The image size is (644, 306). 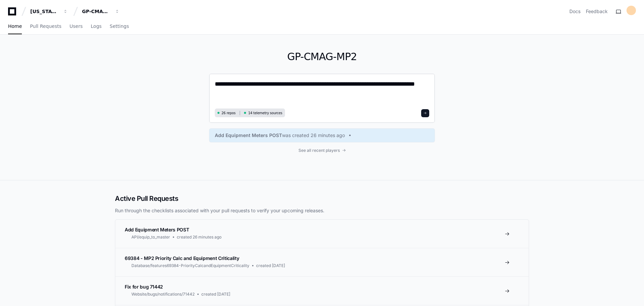 What do you see at coordinates (101, 11) in the screenshot?
I see `button: GP-CMAG-MP2` at bounding box center [101, 11].